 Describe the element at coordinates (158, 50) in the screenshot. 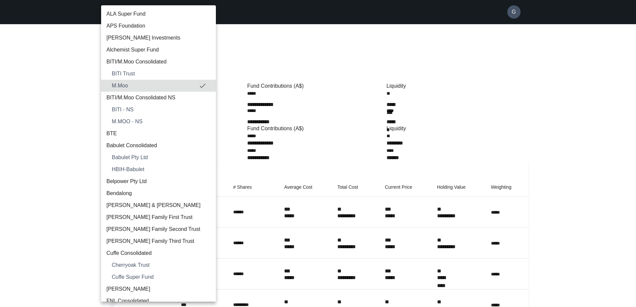

I see `span: Alchemist Super Fund` at that location.